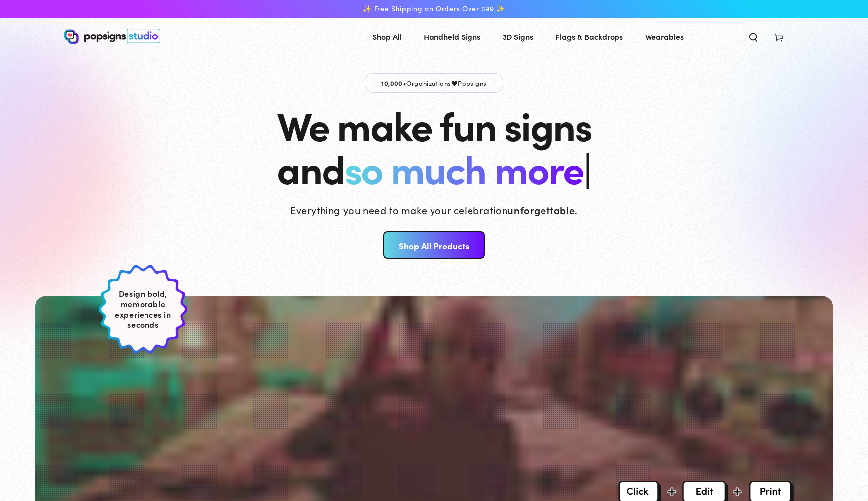 The height and width of the screenshot is (501, 868). I want to click on a: Flags & Backdrops, so click(589, 37).